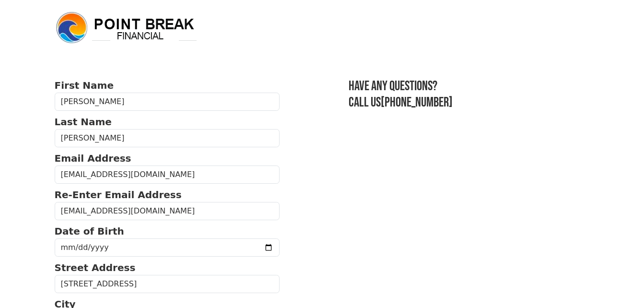  What do you see at coordinates (167, 211) in the screenshot?
I see `input: Re-Enter Email Address` at bounding box center [167, 211].